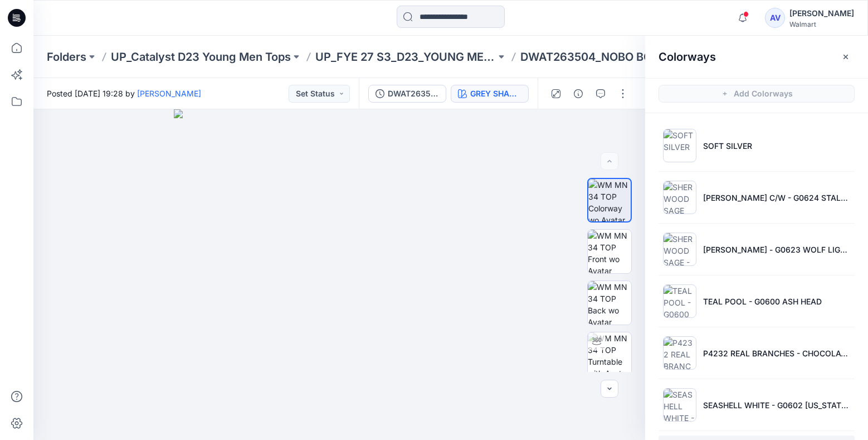  I want to click on p: P4232 REAL BRANCHES - CHOCOLATE FUDGE - G0603 STEEL THUNDER, so click(777, 353).